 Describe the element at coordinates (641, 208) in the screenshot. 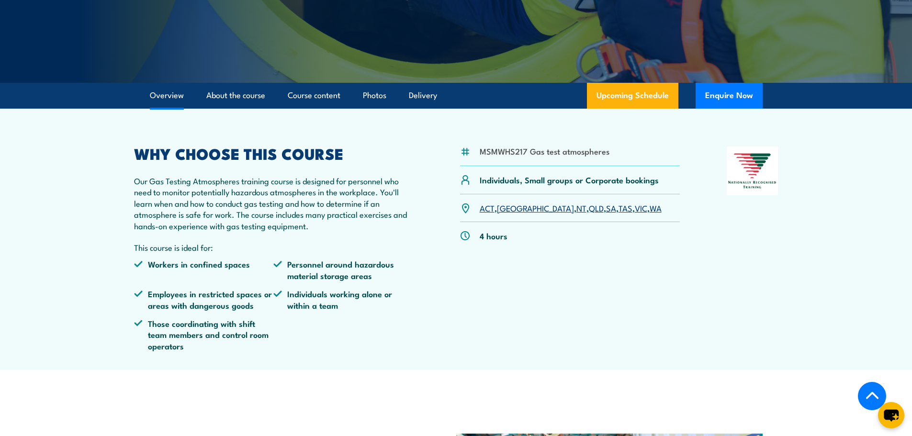

I see `a: VIC` at that location.